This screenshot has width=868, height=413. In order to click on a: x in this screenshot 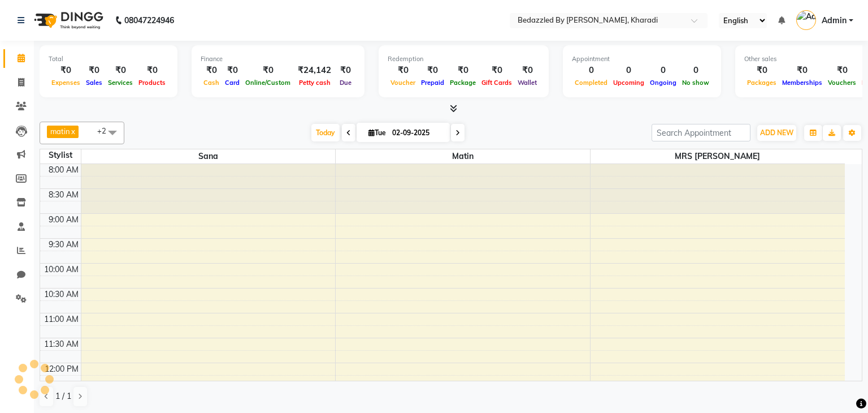, I will do `click(72, 131)`.